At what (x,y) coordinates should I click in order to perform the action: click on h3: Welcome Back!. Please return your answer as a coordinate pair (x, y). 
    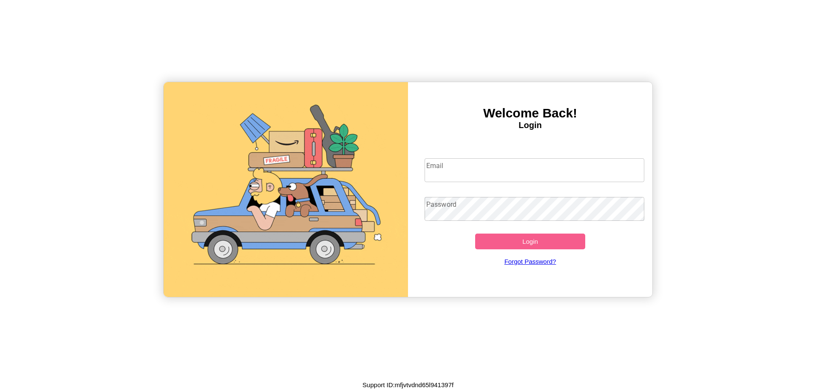
    Looking at the image, I should click on (530, 113).